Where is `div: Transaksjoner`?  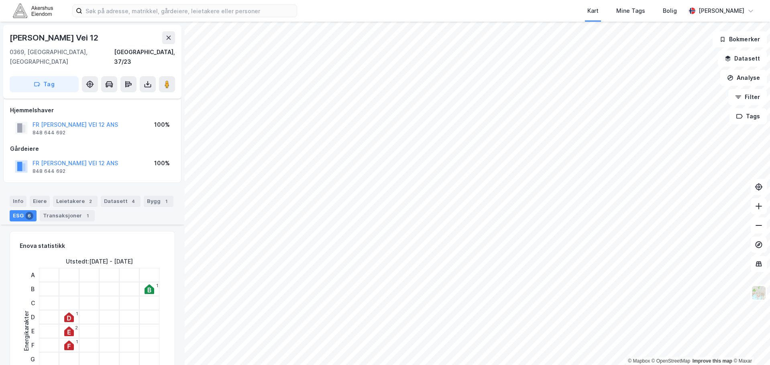
div: Transaksjoner is located at coordinates (67, 216).